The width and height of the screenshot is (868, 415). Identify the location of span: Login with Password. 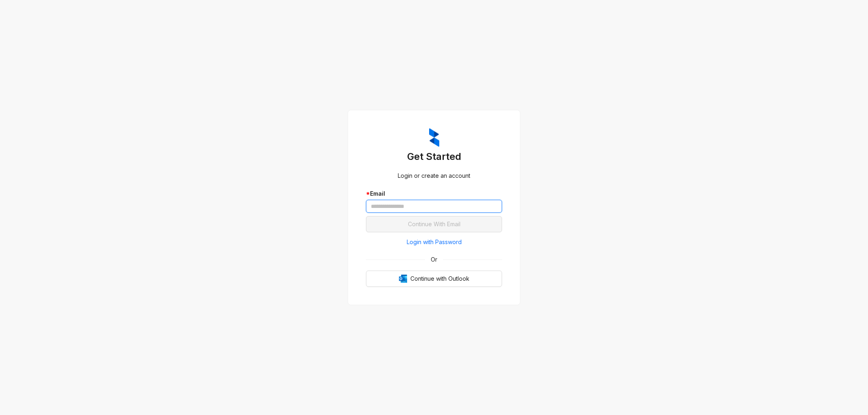
(434, 242).